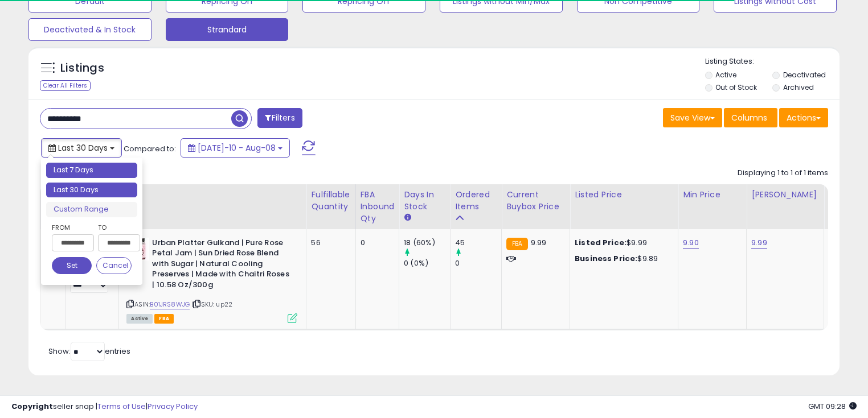 This screenshot has height=418, width=868. I want to click on button: Save View, so click(693, 118).